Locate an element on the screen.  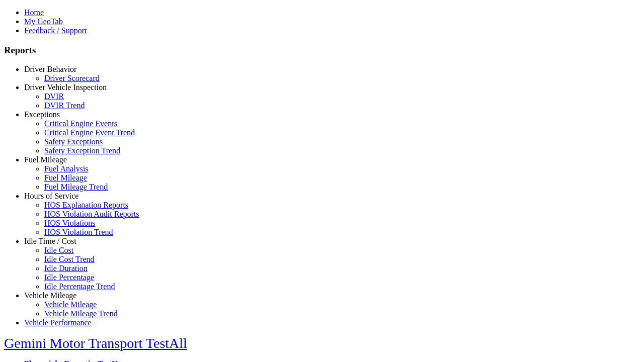
a: Fuel Mileage Trend is located at coordinates (76, 187).